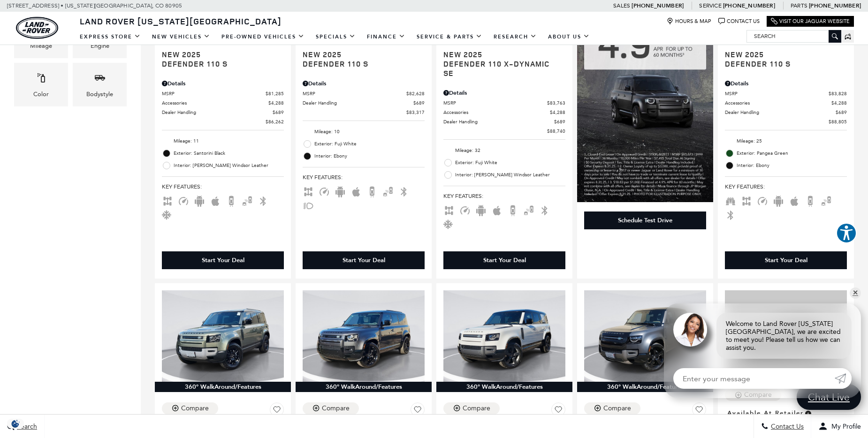 This screenshot has height=438, width=868. What do you see at coordinates (275, 122) in the screenshot?
I see `span: $86,262` at bounding box center [275, 122].